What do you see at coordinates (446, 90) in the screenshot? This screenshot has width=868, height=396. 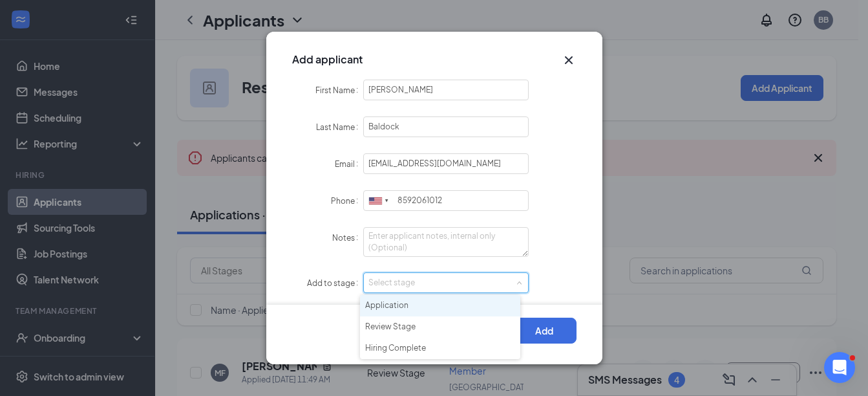 I see `input: First Name` at bounding box center [446, 90].